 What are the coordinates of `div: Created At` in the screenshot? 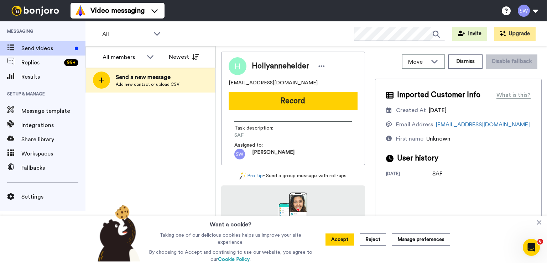 It's located at (411, 110).